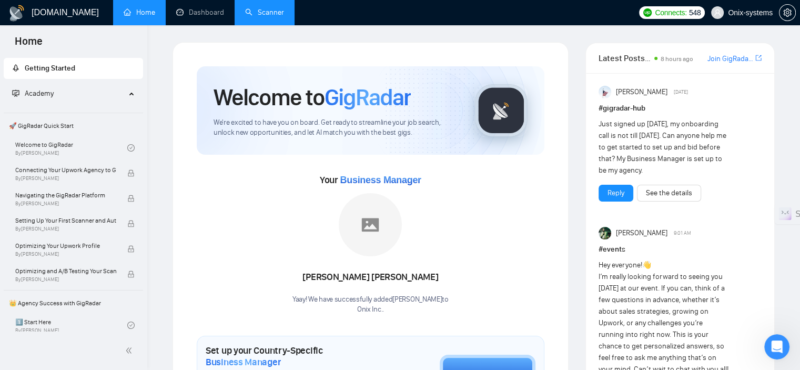  I want to click on span: Your, so click(370, 180).